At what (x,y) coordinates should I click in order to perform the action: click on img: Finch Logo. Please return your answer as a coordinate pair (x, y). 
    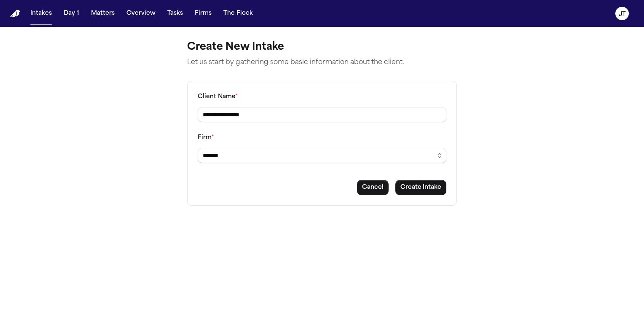
    Looking at the image, I should click on (15, 14).